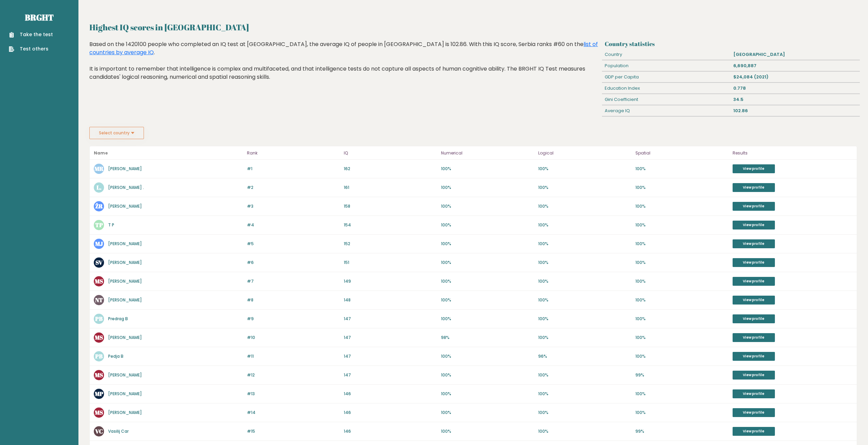 The height and width of the screenshot is (445, 868). I want to click on a: Vasilij Car, so click(118, 431).